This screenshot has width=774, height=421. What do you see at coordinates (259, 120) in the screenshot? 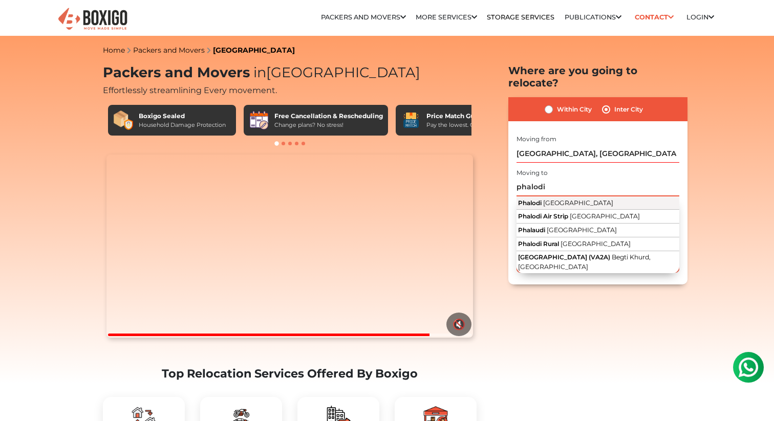
I see `img: Free Cancellation & Rescheduling` at bounding box center [259, 120].